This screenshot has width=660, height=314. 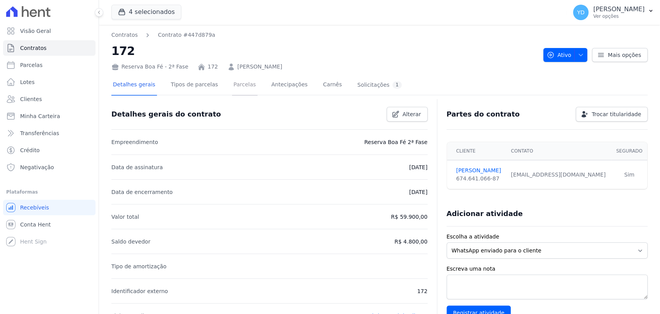 I want to click on a: Antecipações, so click(x=290, y=85).